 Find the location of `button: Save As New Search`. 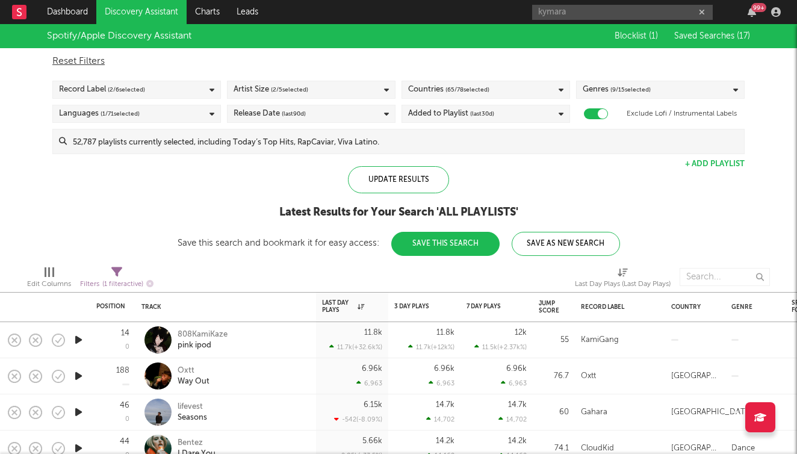

button: Save As New Search is located at coordinates (566, 244).